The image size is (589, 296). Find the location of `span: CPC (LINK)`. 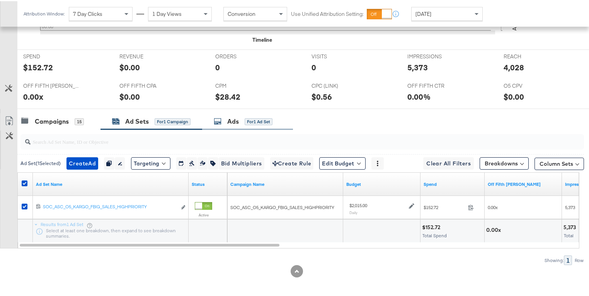

span: CPC (LINK) is located at coordinates (341, 85).